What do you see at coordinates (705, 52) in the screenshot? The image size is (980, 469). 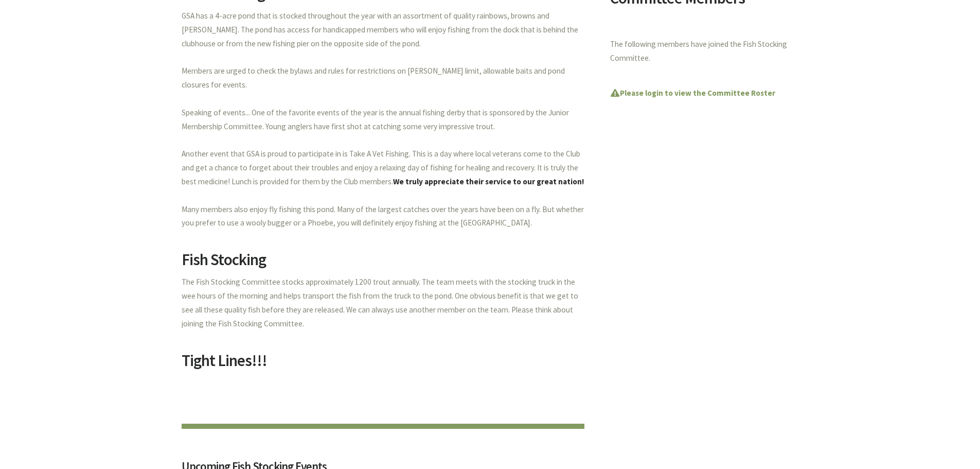 I see `p: The following members have joined the Fish Stocking Committee.` at bounding box center [705, 52].